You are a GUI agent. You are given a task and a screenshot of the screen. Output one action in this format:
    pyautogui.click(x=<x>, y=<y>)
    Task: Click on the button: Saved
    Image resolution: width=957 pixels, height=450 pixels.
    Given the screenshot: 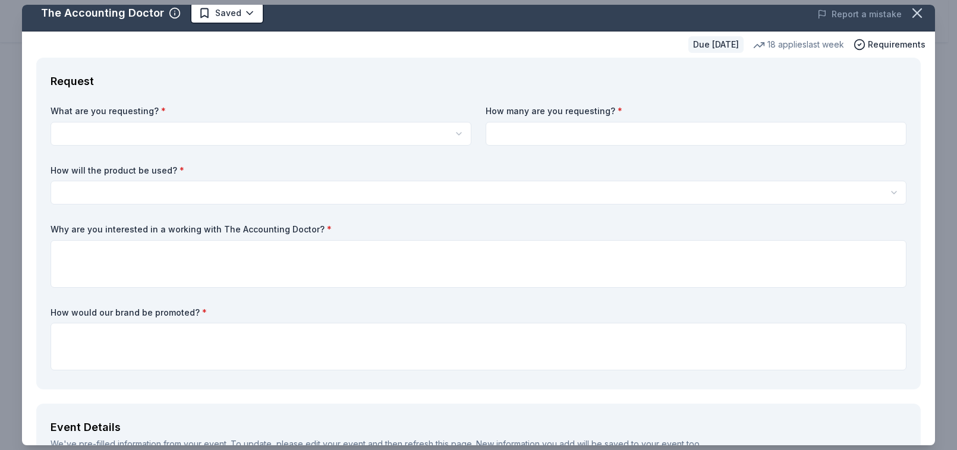 What is the action you would take?
    pyautogui.click(x=227, y=13)
    